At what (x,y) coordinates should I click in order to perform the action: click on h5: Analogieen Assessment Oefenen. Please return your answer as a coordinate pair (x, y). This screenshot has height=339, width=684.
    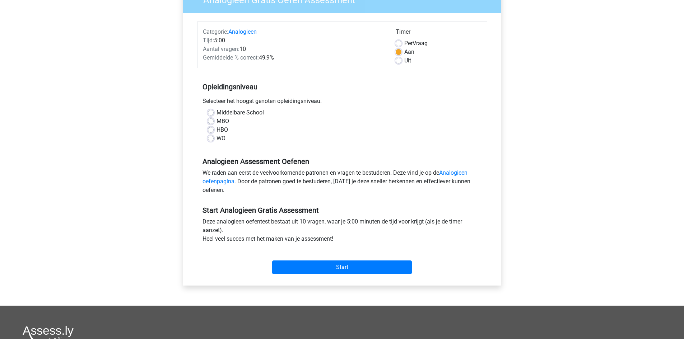
    Looking at the image, I should click on (342, 162).